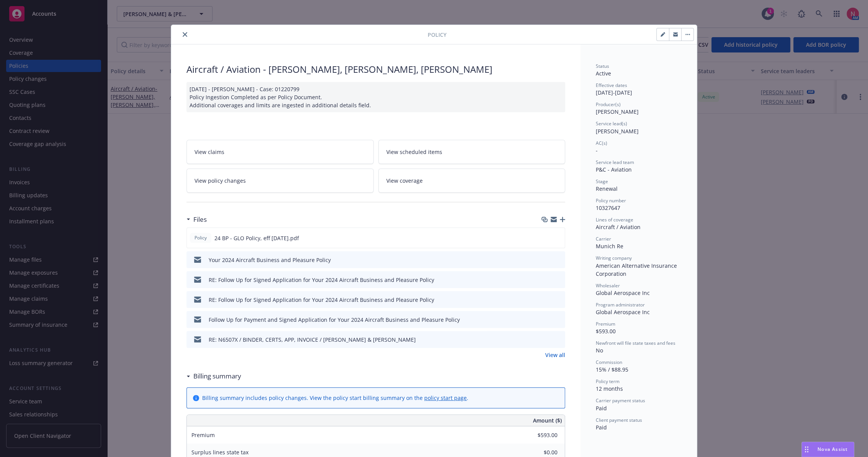 The image size is (868, 457). Describe the element at coordinates (604, 73) in the screenshot. I see `span: Active` at that location.